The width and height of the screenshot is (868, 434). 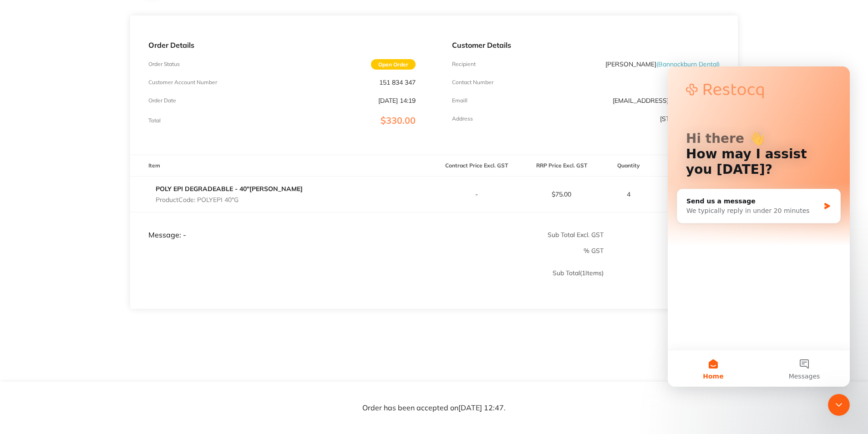 What do you see at coordinates (282, 165) in the screenshot?
I see `th: Item` at bounding box center [282, 165].